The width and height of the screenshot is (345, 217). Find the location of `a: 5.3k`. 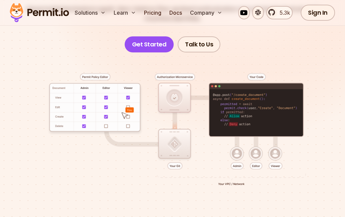

a: 5.3k is located at coordinates (279, 13).